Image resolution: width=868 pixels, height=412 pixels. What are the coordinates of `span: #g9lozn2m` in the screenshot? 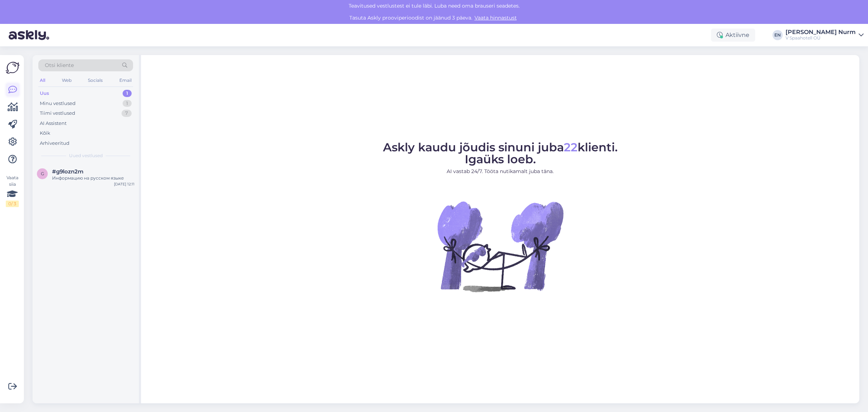 It's located at (67, 172).